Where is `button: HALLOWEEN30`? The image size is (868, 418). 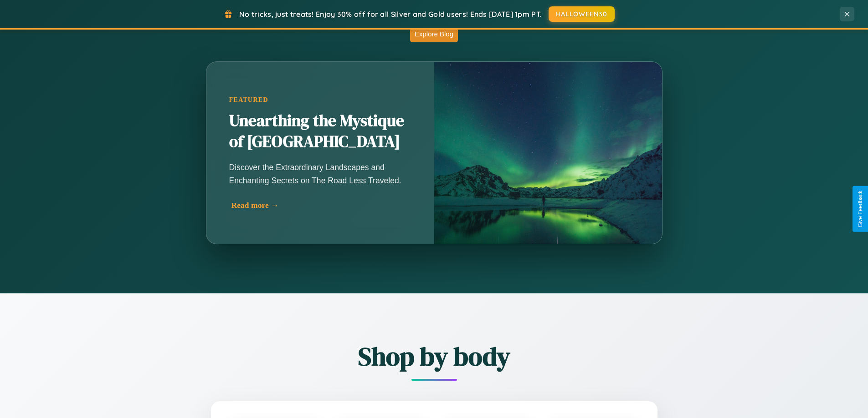 button: HALLOWEEN30 is located at coordinates (581, 14).